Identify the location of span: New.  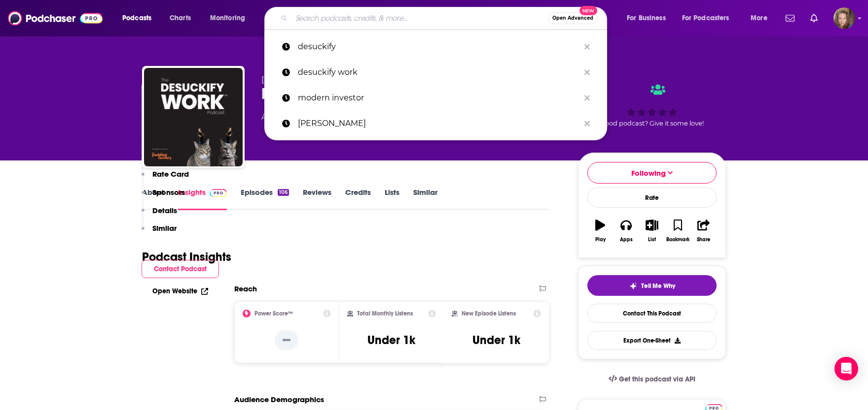
(588, 11).